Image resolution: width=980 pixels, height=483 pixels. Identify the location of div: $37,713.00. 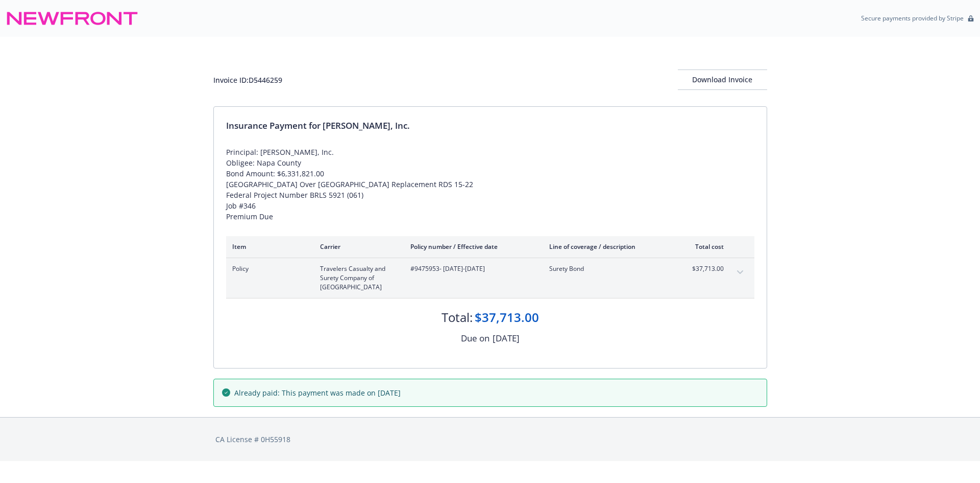
(507, 317).